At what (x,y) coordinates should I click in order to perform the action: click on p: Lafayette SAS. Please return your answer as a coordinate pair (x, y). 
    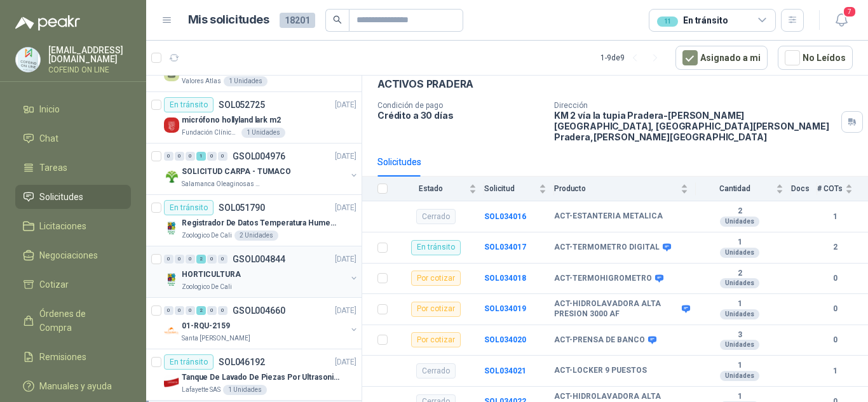
    Looking at the image, I should click on (201, 390).